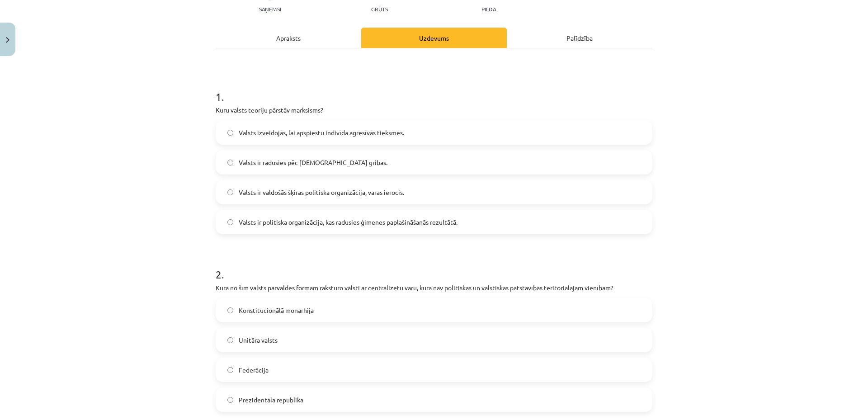 This screenshot has width=868, height=420. Describe the element at coordinates (230, 369) in the screenshot. I see `input: Federācija` at that location.